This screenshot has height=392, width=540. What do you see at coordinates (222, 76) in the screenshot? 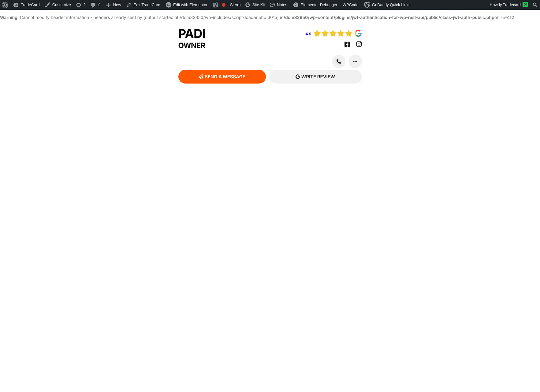
I see `a: SEND A MESSAGE` at bounding box center [222, 76].